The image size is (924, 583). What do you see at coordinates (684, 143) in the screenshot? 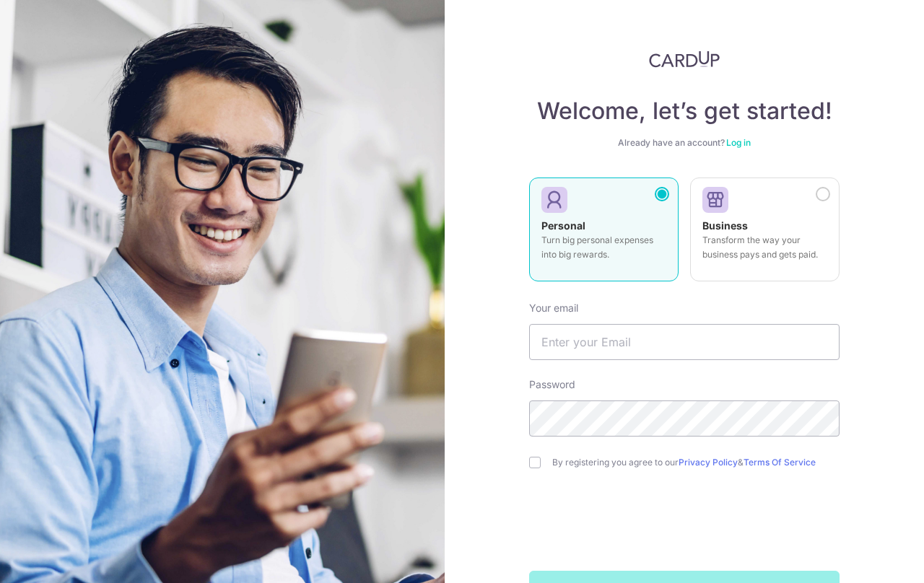
I see `div: Already have an account?` at bounding box center [684, 143].